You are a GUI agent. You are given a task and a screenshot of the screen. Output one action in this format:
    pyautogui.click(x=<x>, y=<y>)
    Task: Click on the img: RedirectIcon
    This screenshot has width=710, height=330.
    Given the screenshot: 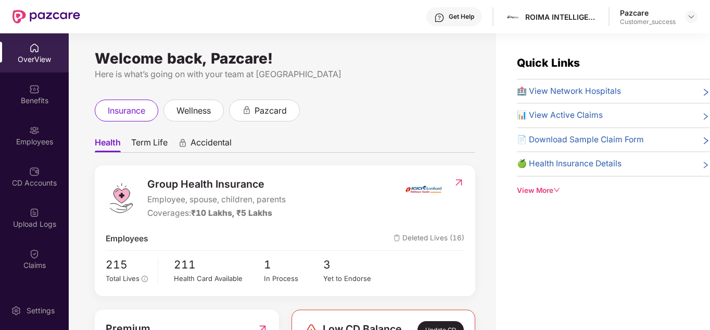 What is the action you would take?
    pyautogui.click(x=459, y=182)
    